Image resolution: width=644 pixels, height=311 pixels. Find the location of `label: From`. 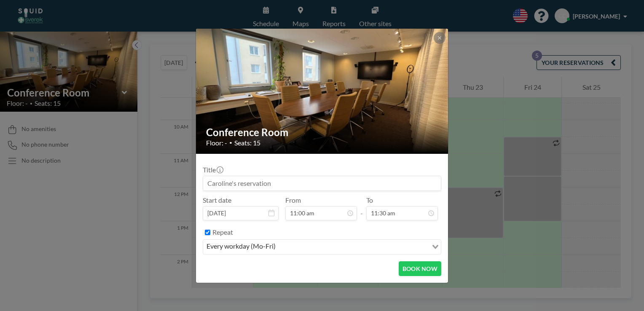

label: From is located at coordinates (293, 200).